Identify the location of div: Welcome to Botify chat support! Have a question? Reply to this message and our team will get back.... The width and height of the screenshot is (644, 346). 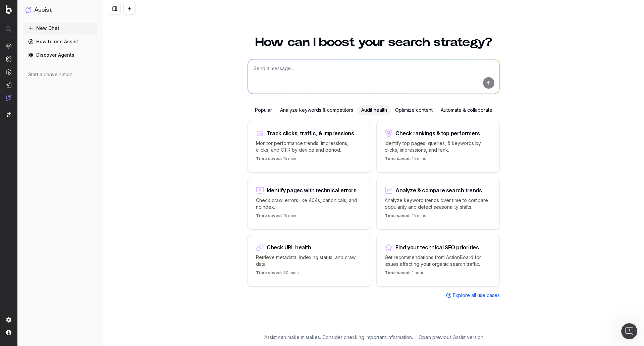
(58, 89).